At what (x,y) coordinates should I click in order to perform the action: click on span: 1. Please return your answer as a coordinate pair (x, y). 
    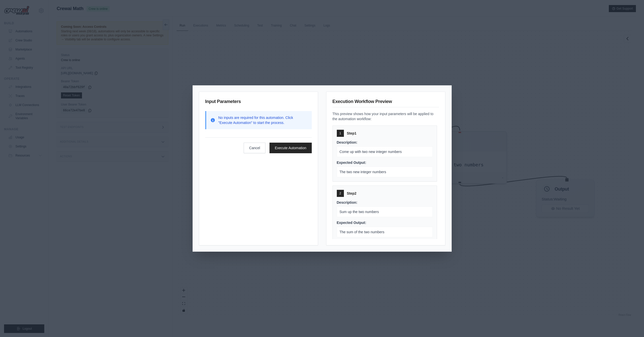
    Looking at the image, I should click on (340, 133).